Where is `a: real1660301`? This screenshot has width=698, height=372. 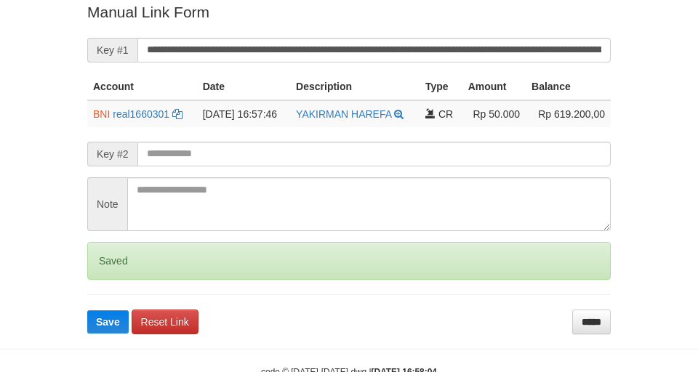 a: real1660301 is located at coordinates (141, 114).